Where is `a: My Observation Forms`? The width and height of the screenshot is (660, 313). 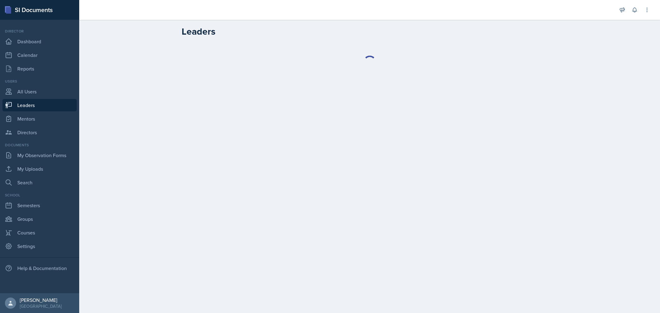 a: My Observation Forms is located at coordinates (40, 155).